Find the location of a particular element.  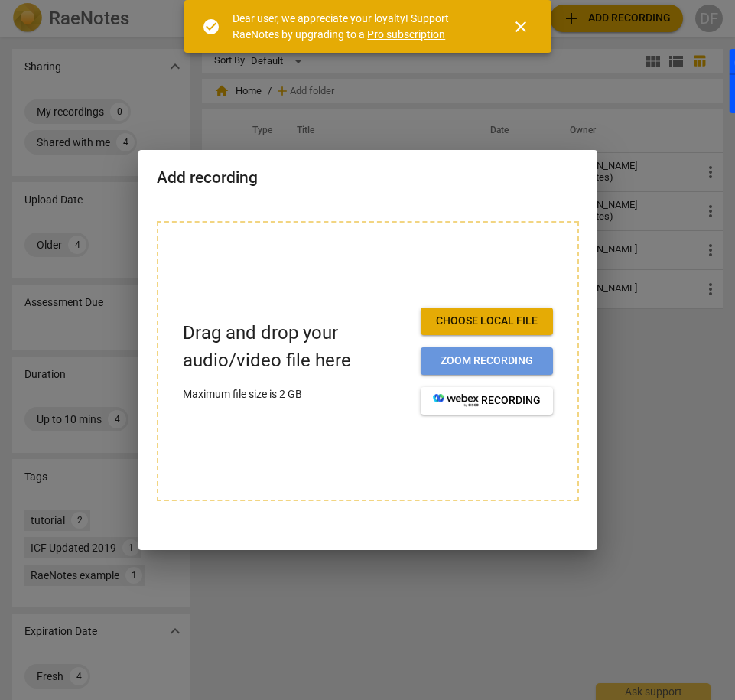

span: Zoom recording is located at coordinates (487, 360).